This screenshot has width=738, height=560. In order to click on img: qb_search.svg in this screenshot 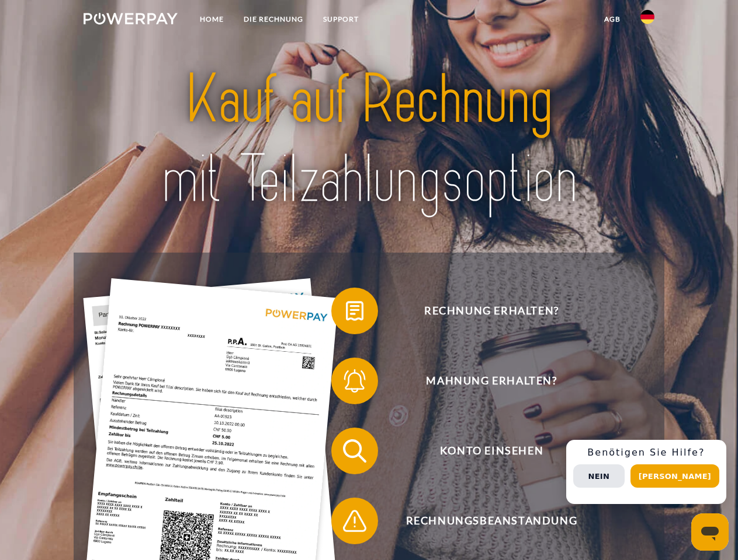, I will do `click(355, 451)`.